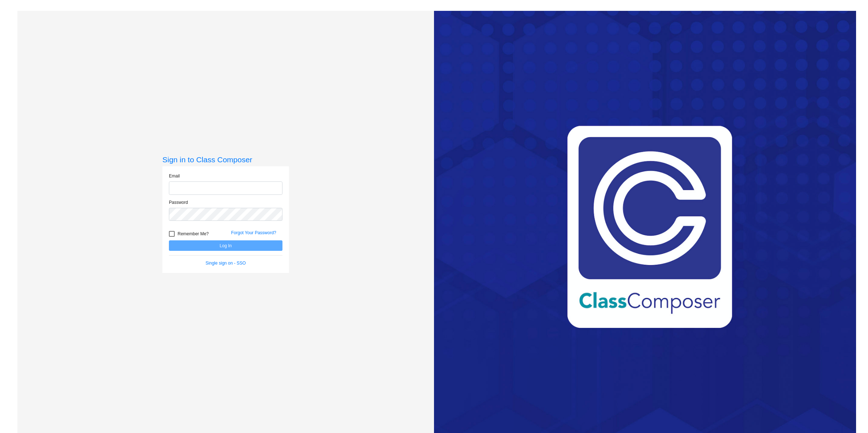  What do you see at coordinates (253, 233) in the screenshot?
I see `a: Forgot Your Password?` at bounding box center [253, 233].